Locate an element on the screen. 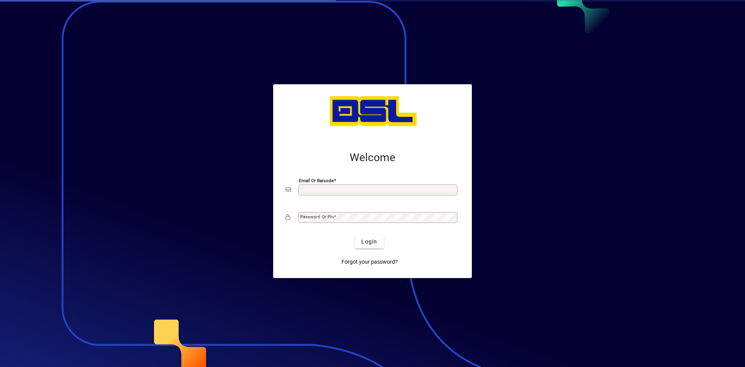 The image size is (745, 367). mat-label: Email or Barcode is located at coordinates (316, 181).